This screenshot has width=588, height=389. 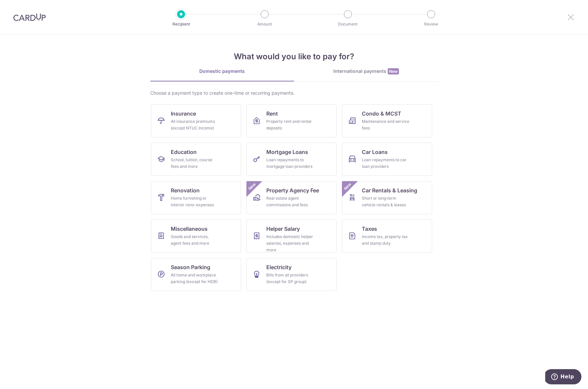 I want to click on a: Condo & MCSTMaintenance and service fees, so click(x=387, y=121).